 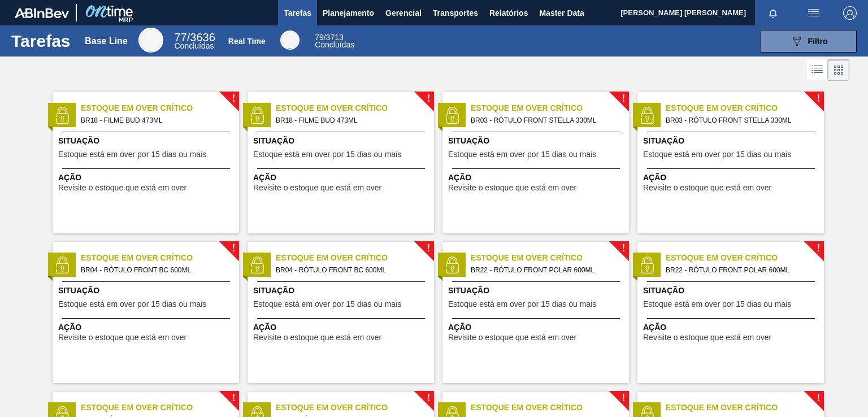 What do you see at coordinates (509, 13) in the screenshot?
I see `span: Relatórios` at bounding box center [509, 13].